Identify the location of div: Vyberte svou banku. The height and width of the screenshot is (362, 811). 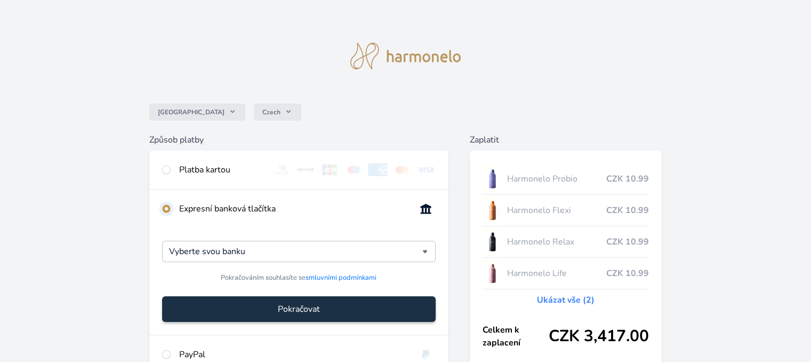
(299, 251).